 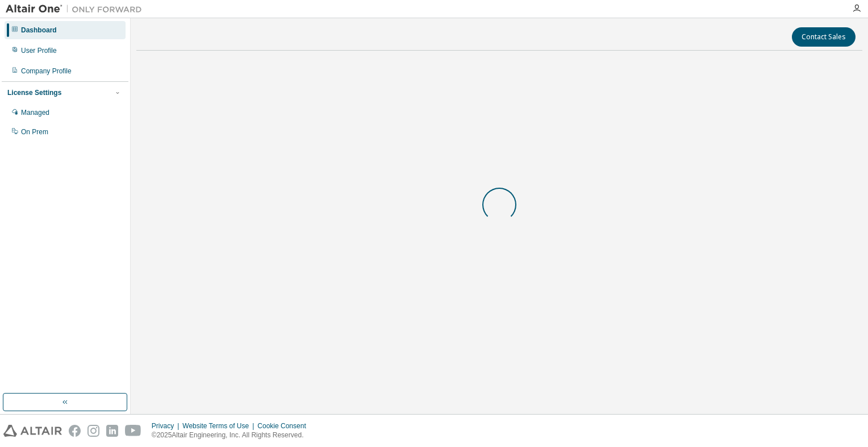 I want to click on img: Altair One, so click(x=77, y=9).